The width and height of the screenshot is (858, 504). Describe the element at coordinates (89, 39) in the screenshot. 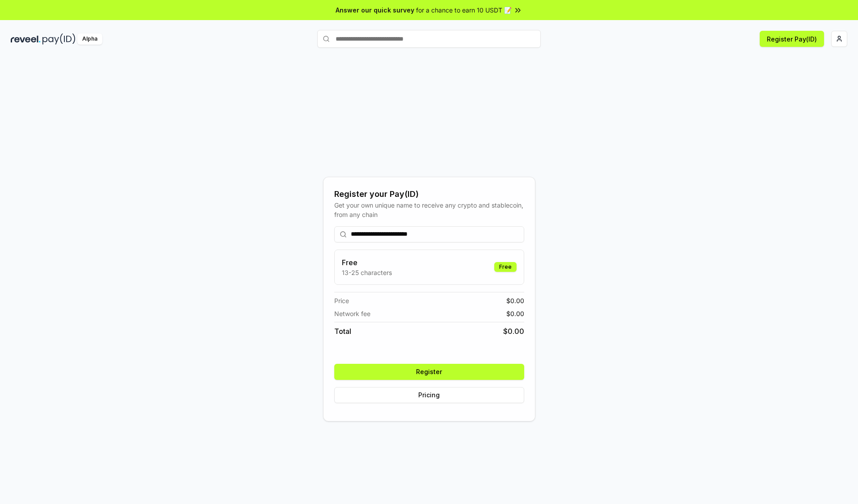

I see `div: Alpha` at that location.